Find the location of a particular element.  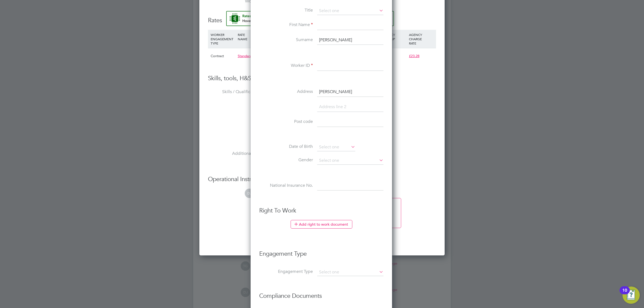

label: Worker ID is located at coordinates (286, 66).